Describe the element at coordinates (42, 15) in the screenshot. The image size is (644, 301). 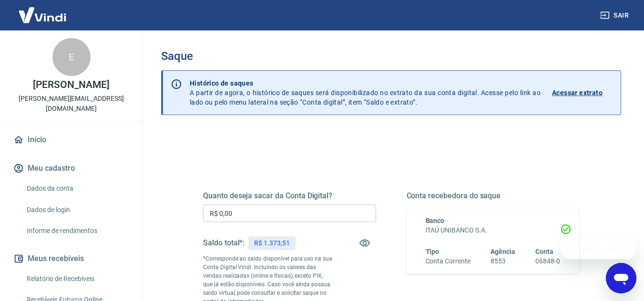
I see `img: Vindi` at that location.